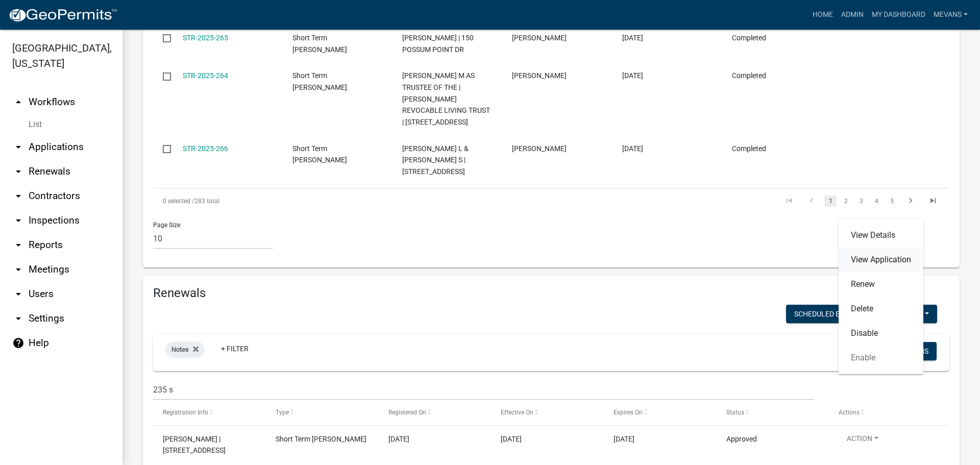 This screenshot has width=980, height=465. What do you see at coordinates (742, 440) in the screenshot?
I see `span: Approved` at bounding box center [742, 440].